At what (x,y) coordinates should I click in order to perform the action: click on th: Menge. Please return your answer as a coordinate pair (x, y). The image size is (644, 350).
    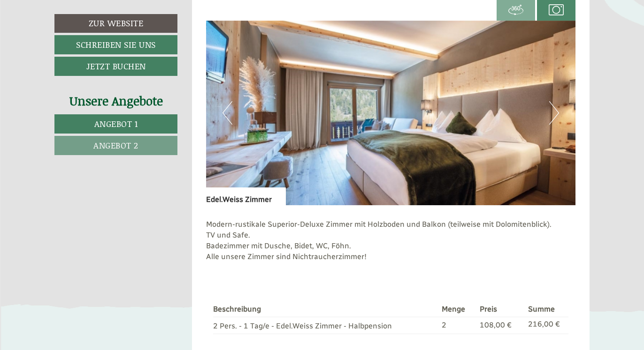
    Looking at the image, I should click on (457, 310).